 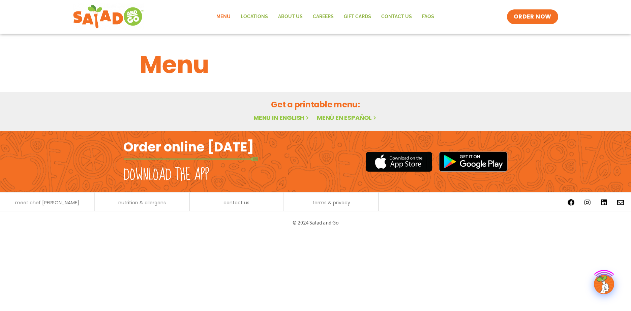 What do you see at coordinates (142, 203) in the screenshot?
I see `a: nutrition & allergens` at bounding box center [142, 203].